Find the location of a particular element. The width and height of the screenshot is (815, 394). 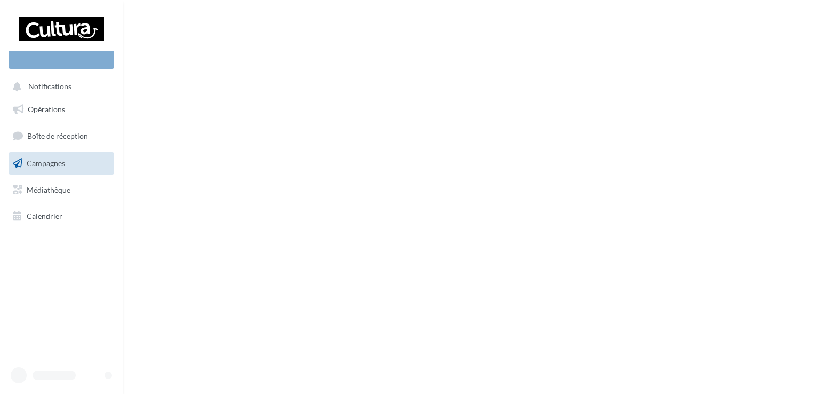

span: Opérations is located at coordinates (46, 109).